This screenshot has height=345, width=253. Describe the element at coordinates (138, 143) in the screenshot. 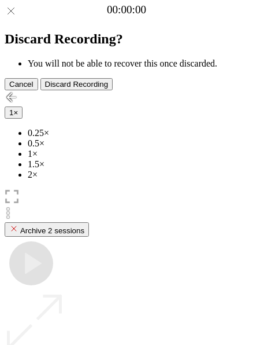

I see `li: 0.5×` at that location.